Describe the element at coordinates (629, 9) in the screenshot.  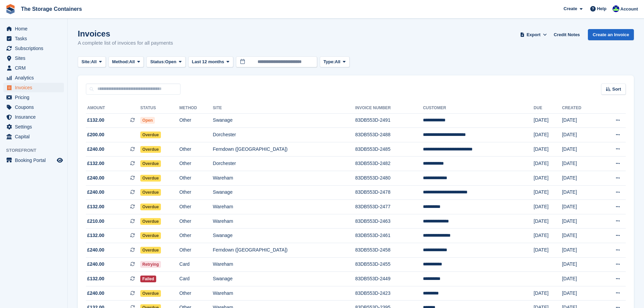
I see `span: Account` at that location.